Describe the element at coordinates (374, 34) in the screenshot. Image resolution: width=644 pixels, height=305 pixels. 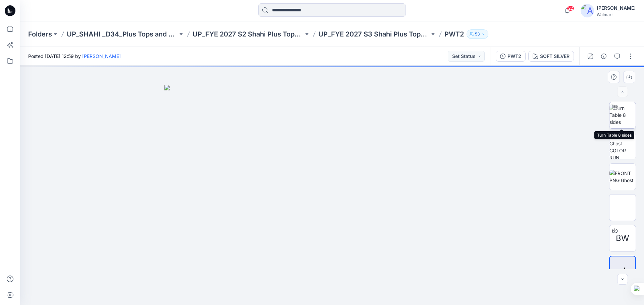
I see `p: UP_FYE 2027 S3 Shahi Plus Tops and Dress` at that location.